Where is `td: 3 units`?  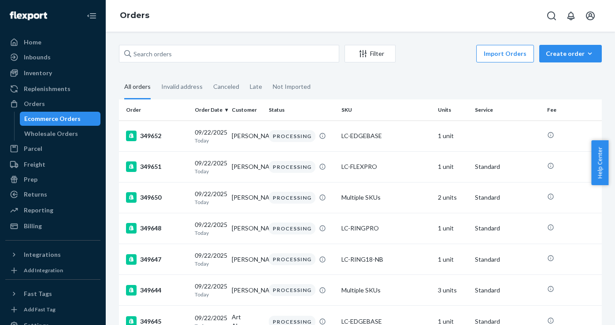 td: 3 units is located at coordinates (453, 291).